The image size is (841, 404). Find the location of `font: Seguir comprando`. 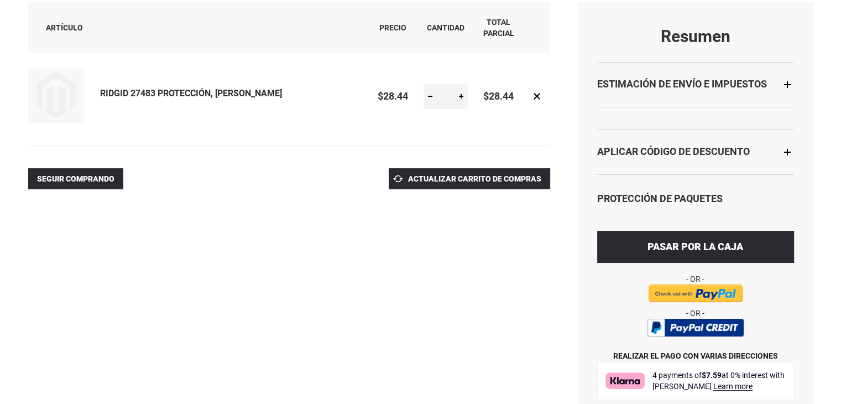

font: Seguir comprando is located at coordinates (76, 179).